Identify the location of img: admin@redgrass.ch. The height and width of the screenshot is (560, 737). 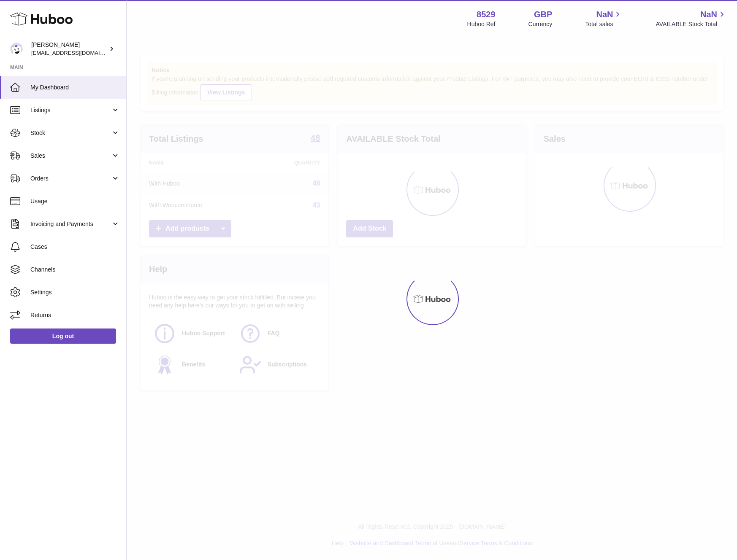
(16, 49).